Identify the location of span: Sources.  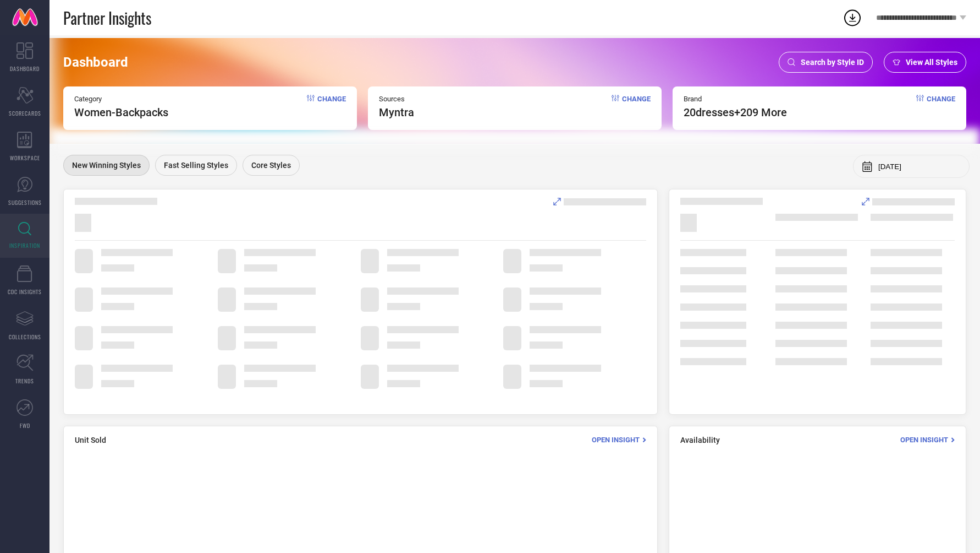
(397, 98).